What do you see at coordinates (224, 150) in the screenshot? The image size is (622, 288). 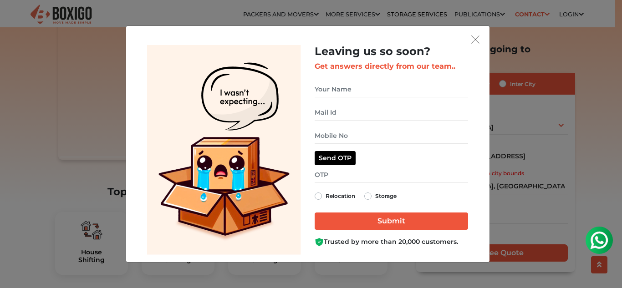 I see `img: Lead Welcome Image` at bounding box center [224, 150].